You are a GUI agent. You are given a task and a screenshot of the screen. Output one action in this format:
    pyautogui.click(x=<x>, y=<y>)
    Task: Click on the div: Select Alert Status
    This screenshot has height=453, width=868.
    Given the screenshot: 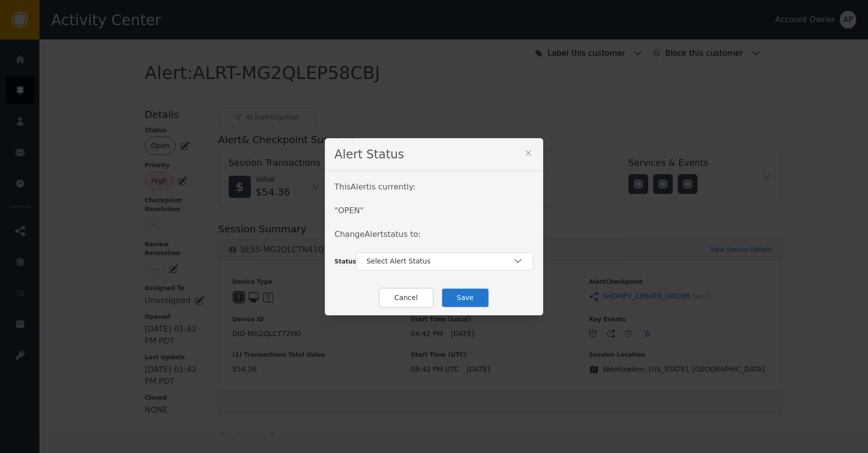 What is the action you would take?
    pyautogui.click(x=440, y=261)
    